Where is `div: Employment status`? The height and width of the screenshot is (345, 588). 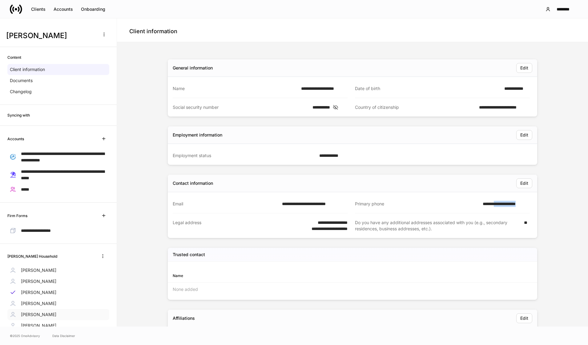
div: Employment status is located at coordinates (244, 156).